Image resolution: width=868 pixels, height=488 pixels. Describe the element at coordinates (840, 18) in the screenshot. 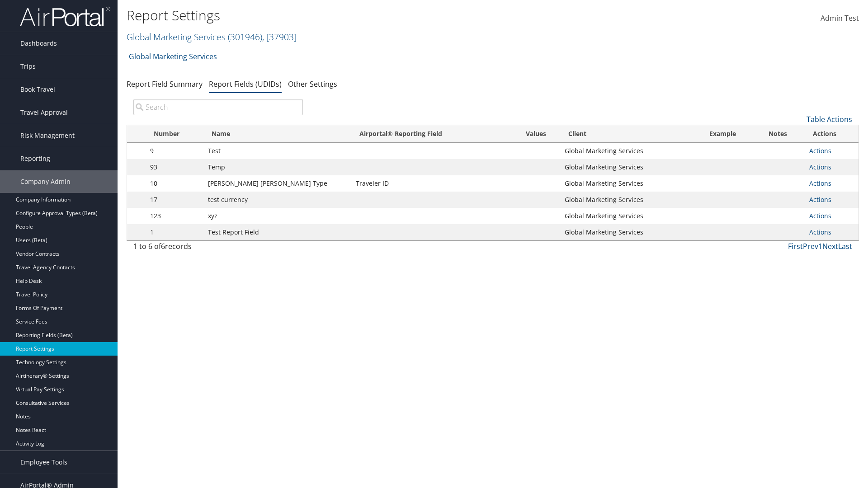

I see `span: Admin Test` at that location.